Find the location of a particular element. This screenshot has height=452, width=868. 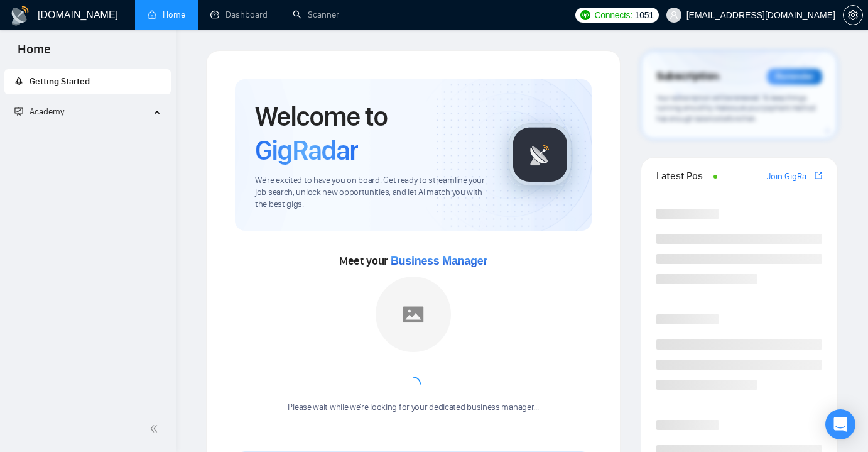

div: Please wait while we're looking for your dedicated business manager... is located at coordinates (413, 407).